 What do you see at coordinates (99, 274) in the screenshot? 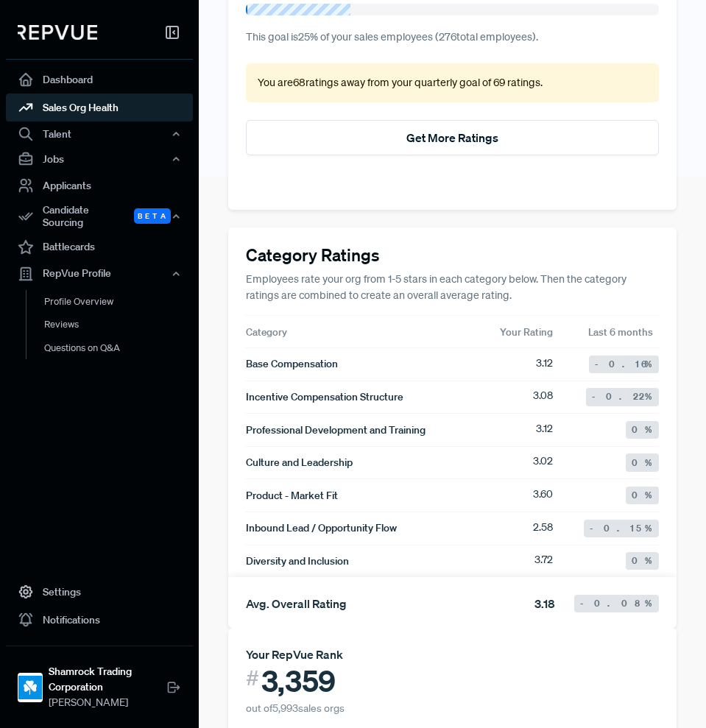
I see `div: RepVue Profile` at bounding box center [99, 274].